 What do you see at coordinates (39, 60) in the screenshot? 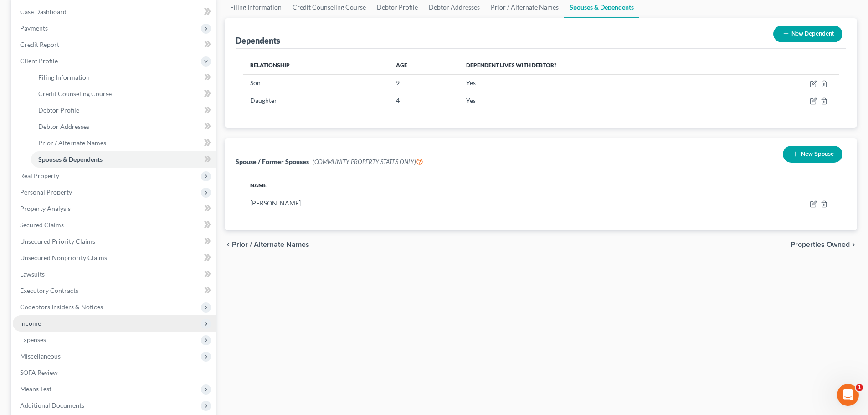
I see `span: Client Profile` at bounding box center [39, 60].